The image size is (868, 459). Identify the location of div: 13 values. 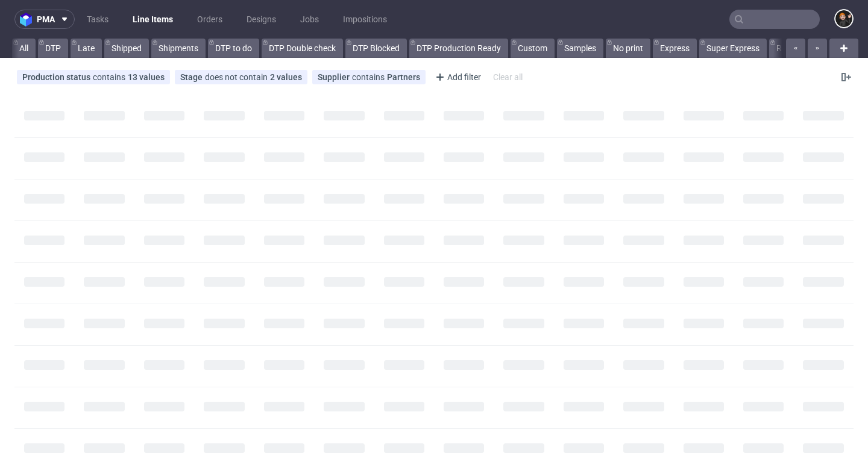
(146, 77).